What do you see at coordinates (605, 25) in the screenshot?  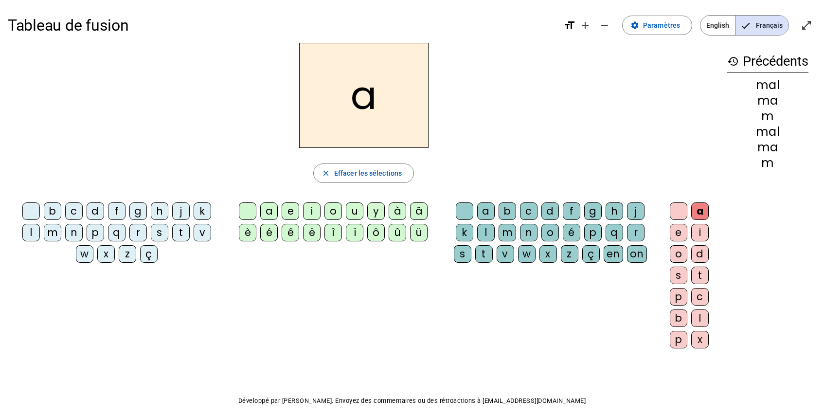 I see `button: Diminuer la taille de la police` at bounding box center [605, 25].